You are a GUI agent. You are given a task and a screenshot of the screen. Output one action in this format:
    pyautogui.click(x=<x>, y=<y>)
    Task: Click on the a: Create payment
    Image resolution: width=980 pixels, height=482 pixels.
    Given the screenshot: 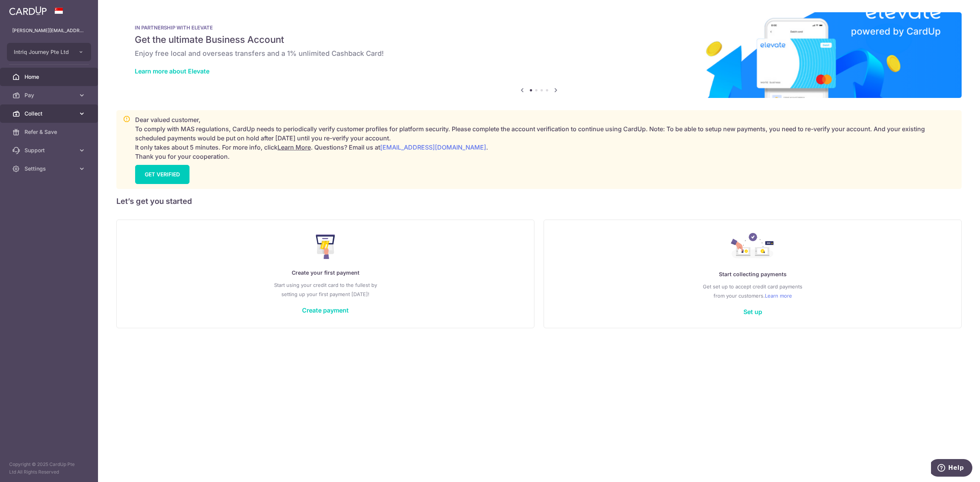 What is the action you would take?
    pyautogui.click(x=325, y=310)
    